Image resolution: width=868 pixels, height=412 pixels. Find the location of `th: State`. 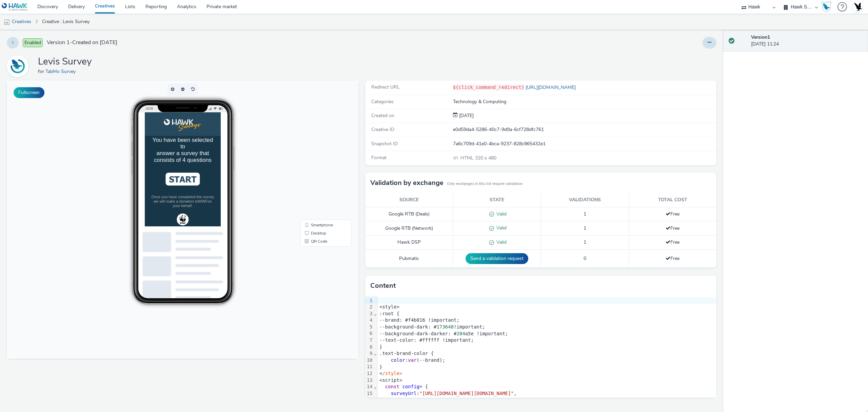

th: State is located at coordinates (496, 200).